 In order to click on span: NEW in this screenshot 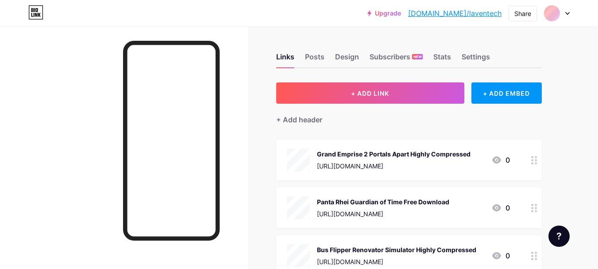, I will do `click(417, 57)`.